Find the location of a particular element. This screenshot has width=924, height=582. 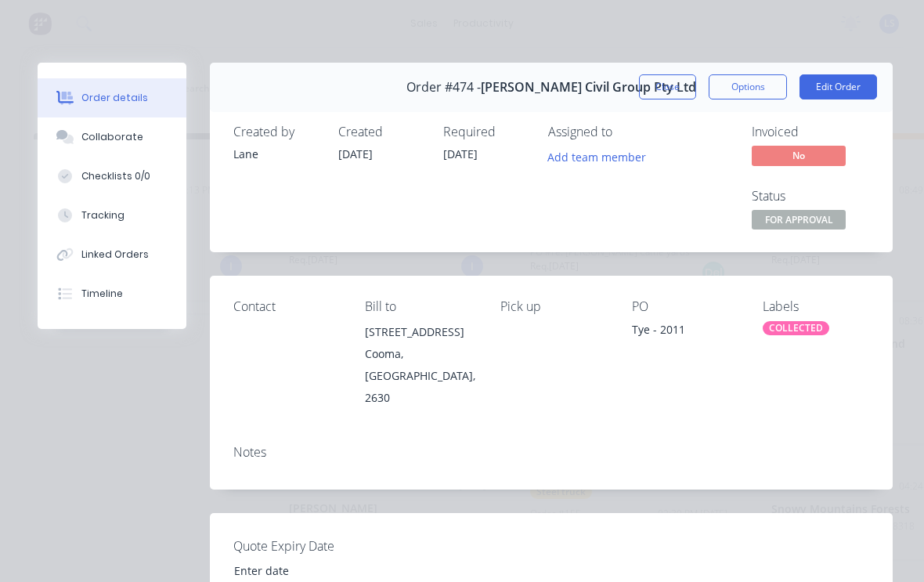

button: Edit Order is located at coordinates (838, 87).